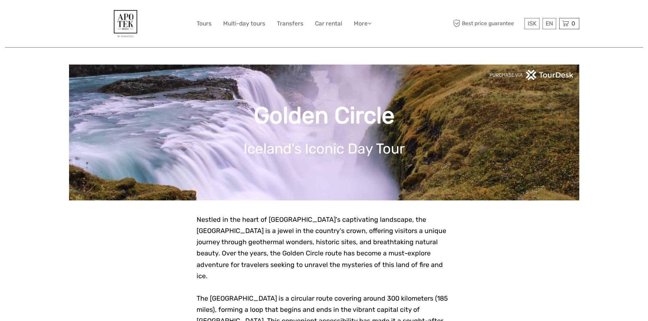 This screenshot has height=321, width=648. I want to click on a: Transfers, so click(290, 23).